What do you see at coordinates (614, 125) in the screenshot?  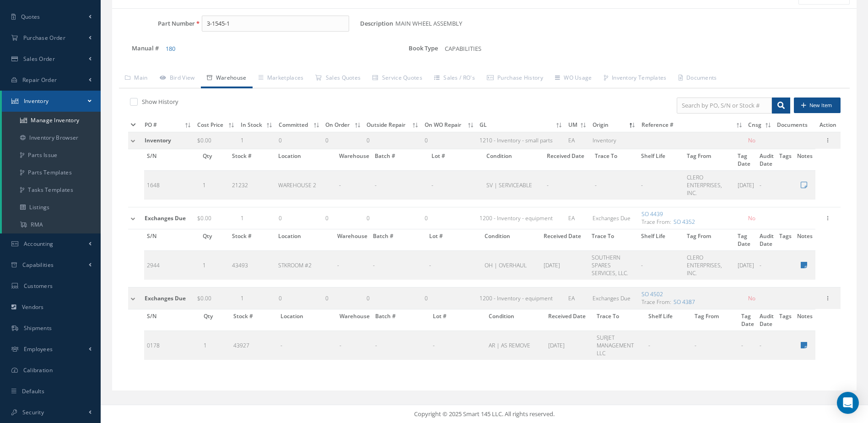 I see `th: Origin` at bounding box center [614, 125].